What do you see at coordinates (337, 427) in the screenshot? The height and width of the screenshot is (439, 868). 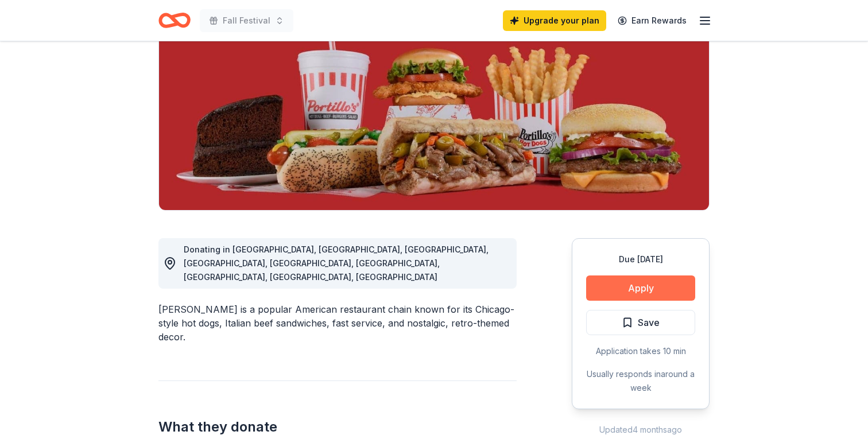 I see `h2: What they donate` at bounding box center [337, 427].